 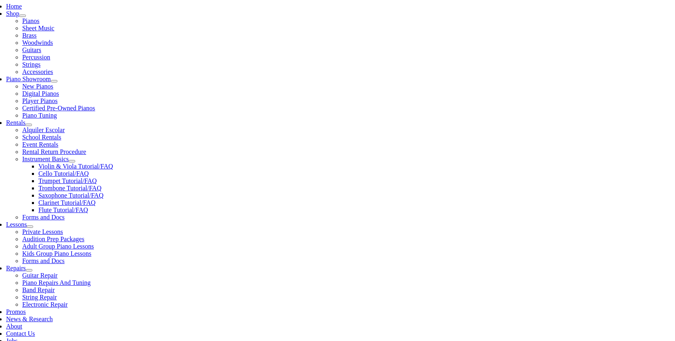 What do you see at coordinates (28, 79) in the screenshot?
I see `span: Piano Showroom` at bounding box center [28, 79].